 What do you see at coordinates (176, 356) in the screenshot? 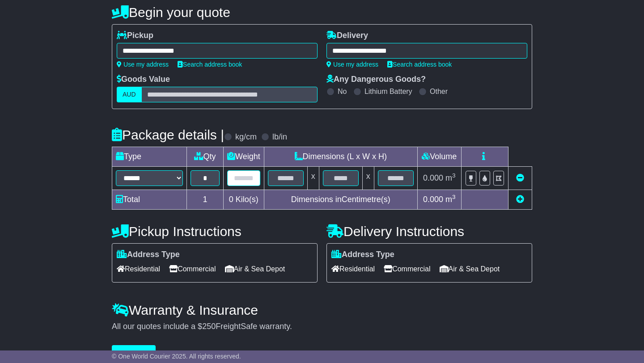
I see `span: © One World Courier 2025. All rights reserved.` at bounding box center [176, 356].